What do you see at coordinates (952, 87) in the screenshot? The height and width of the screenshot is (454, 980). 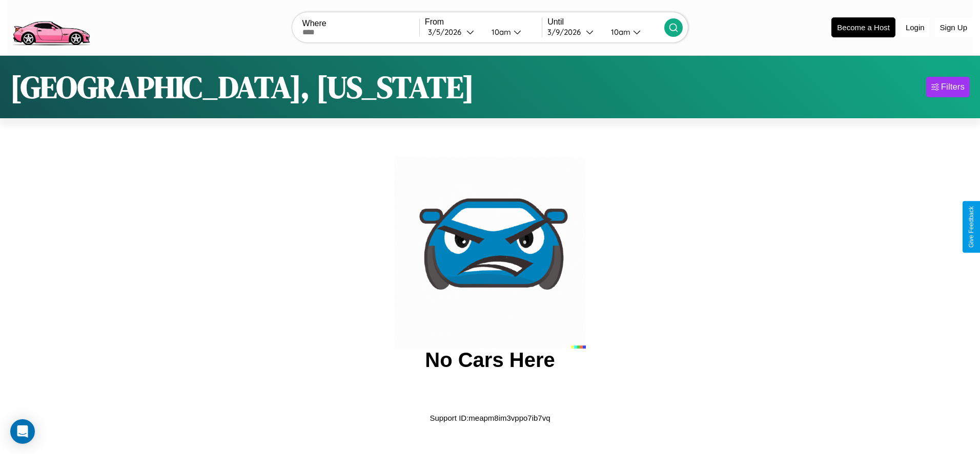 I see `div: Filters` at bounding box center [952, 87].